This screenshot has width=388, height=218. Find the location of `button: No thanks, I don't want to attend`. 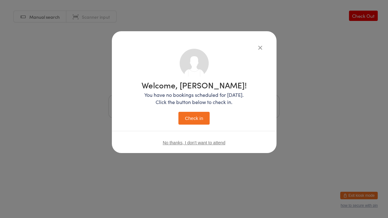

button: No thanks, I don't want to attend is located at coordinates (194, 143).